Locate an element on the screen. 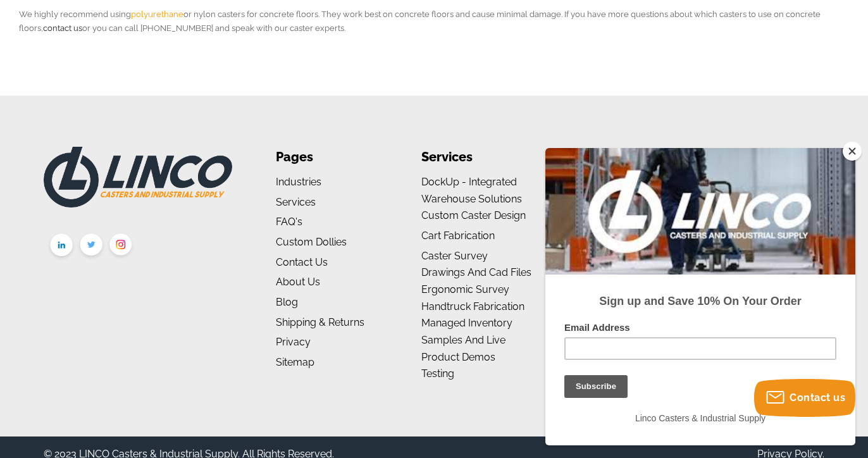  li: Services is located at coordinates (478, 157).